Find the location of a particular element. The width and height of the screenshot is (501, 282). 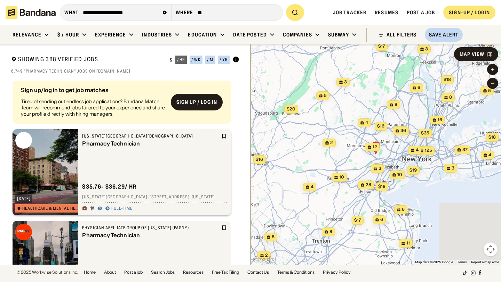

a: Resources is located at coordinates (193, 273).